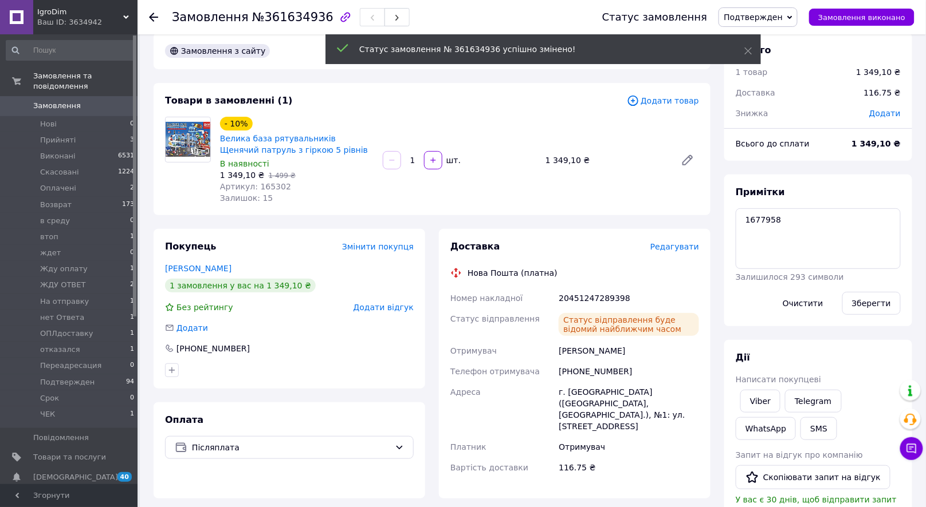  Describe the element at coordinates (818, 429) in the screenshot. I see `button: SMS` at that location.